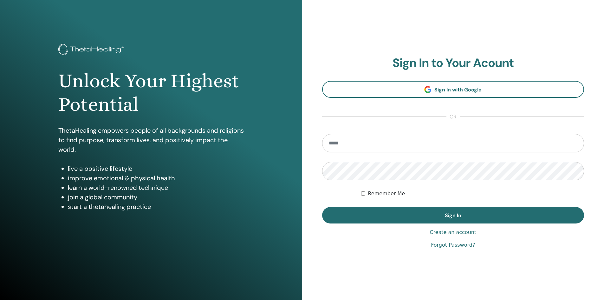 This screenshot has height=300, width=604. Describe the element at coordinates (453, 89) in the screenshot. I see `a: Sign In with Google` at that location.